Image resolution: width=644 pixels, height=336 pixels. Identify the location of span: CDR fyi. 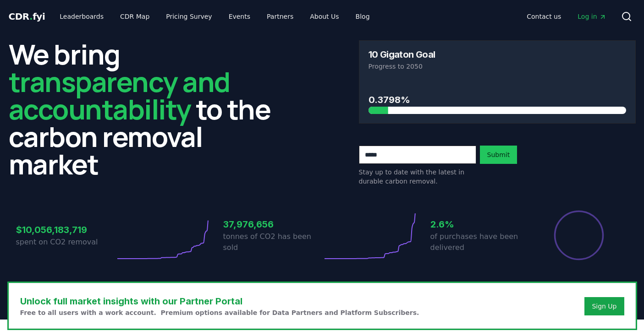
(27, 16).